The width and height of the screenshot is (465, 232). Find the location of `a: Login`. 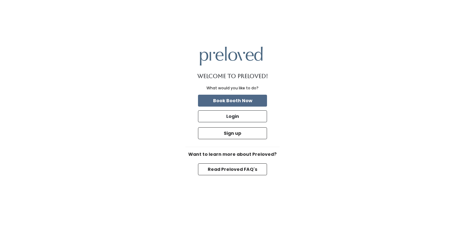

a: Login is located at coordinates (233, 117).